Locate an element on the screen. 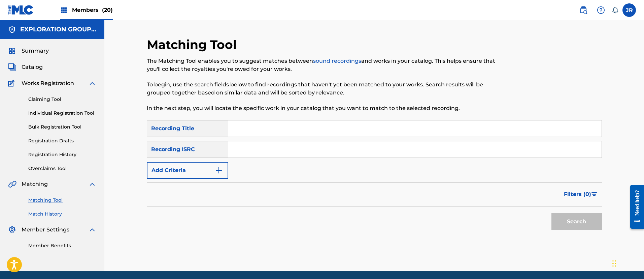  a: Claiming Tool is located at coordinates (62, 99).